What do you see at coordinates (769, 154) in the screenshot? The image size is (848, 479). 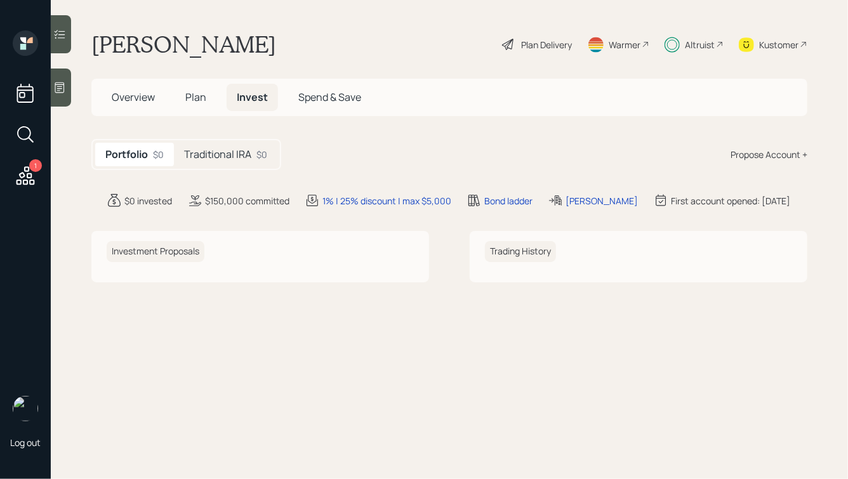 I see `div: Propose Account +` at bounding box center [769, 154].